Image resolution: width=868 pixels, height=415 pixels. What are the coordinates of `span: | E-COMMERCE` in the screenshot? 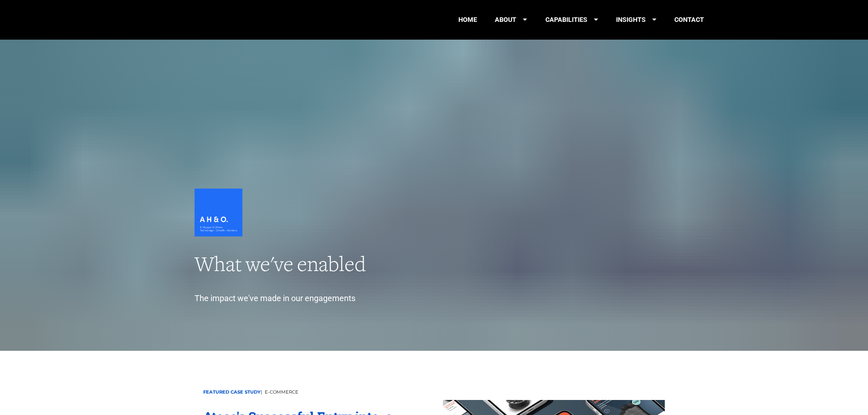 It's located at (279, 392).